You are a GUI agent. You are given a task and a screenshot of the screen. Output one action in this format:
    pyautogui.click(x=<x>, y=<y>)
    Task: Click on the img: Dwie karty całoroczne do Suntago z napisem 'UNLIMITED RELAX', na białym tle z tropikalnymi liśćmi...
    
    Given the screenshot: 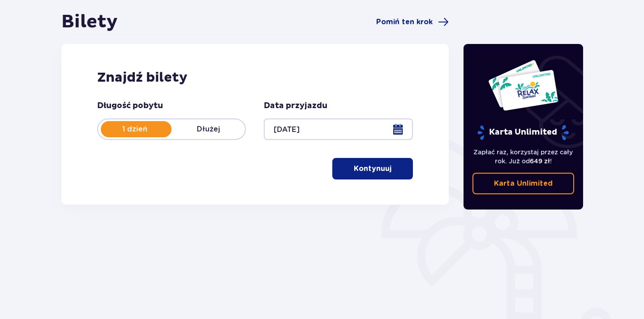 What is the action you would take?
    pyautogui.click(x=523, y=85)
    